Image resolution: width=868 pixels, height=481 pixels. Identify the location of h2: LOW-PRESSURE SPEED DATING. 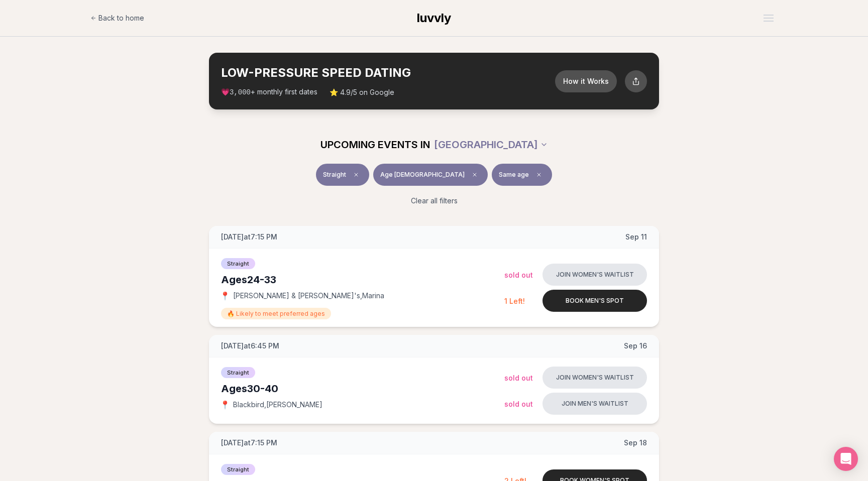
(388, 73).